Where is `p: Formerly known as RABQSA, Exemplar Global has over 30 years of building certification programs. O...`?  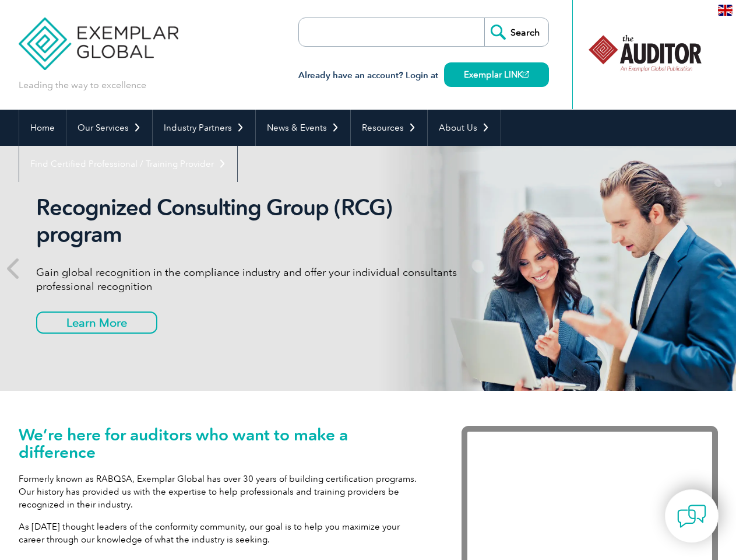
p: Formerly known as RABQSA, Exemplar Global has over 30 years of building certification programs. O... is located at coordinates (223, 491).